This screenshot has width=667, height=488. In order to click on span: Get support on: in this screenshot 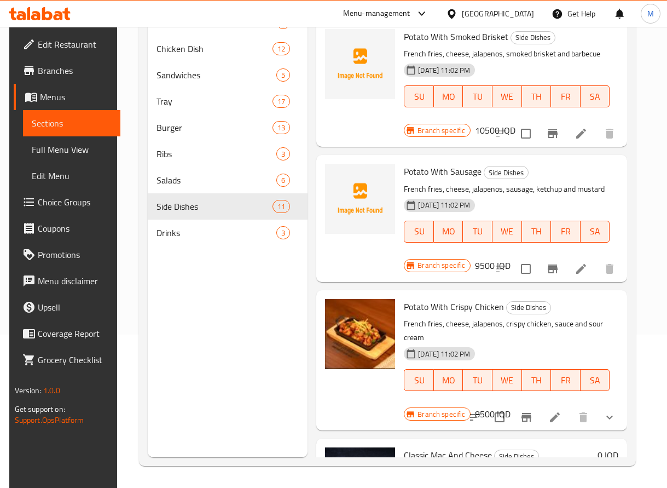, I will do `click(40, 409)`.